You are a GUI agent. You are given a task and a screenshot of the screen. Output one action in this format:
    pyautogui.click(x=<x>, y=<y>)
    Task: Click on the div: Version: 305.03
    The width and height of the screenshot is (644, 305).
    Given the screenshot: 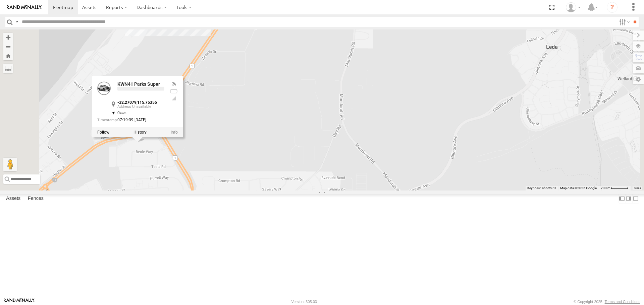 What is the action you would take?
    pyautogui.click(x=304, y=302)
    